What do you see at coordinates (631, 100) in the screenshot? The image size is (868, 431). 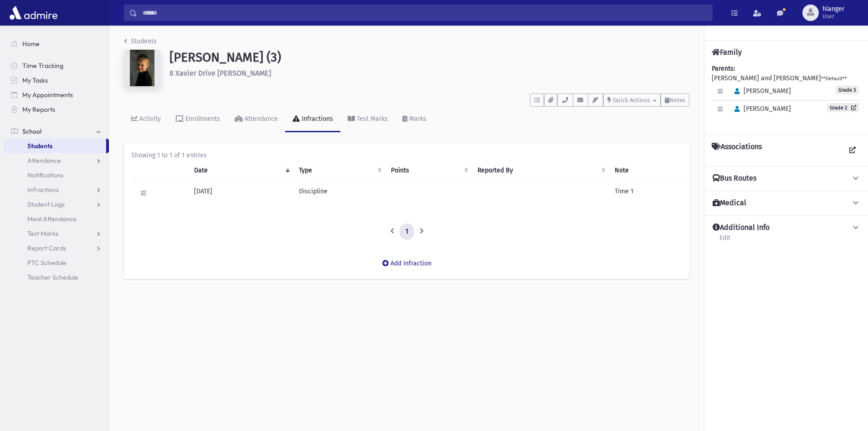 I see `span: Quick Actions` at bounding box center [631, 100].